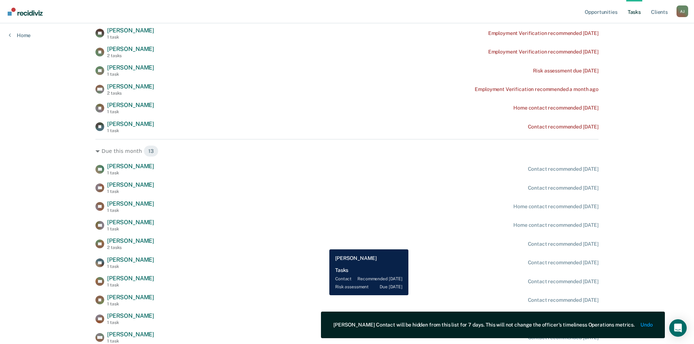  I want to click on div: A J, so click(683, 11).